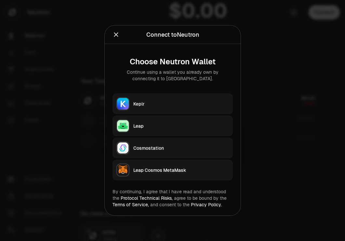 The height and width of the screenshot is (241, 345). Describe the element at coordinates (123, 148) in the screenshot. I see `img: Cosmostation` at that location.